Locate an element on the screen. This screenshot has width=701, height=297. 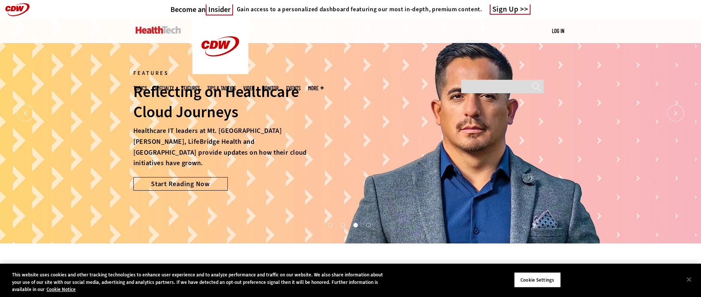
a: CDW is located at coordinates (220, 72).